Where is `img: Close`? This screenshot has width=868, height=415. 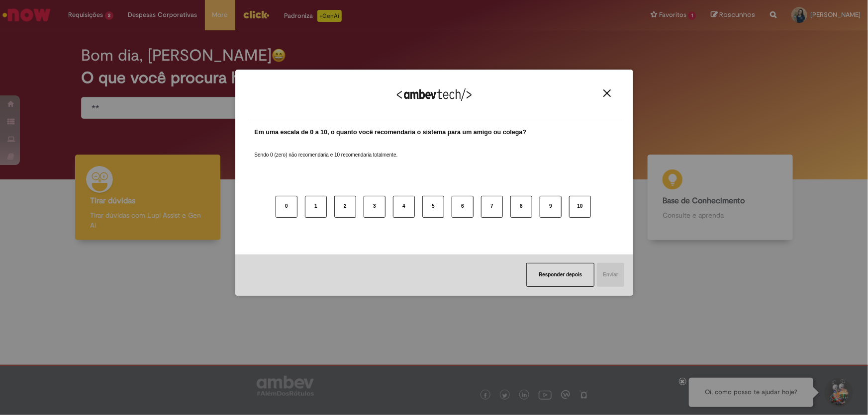
img: Close is located at coordinates (607, 93).